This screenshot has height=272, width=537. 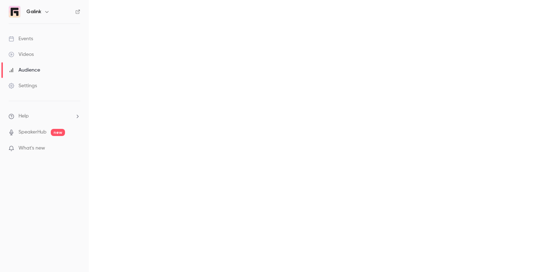 I want to click on span: new, so click(x=58, y=132).